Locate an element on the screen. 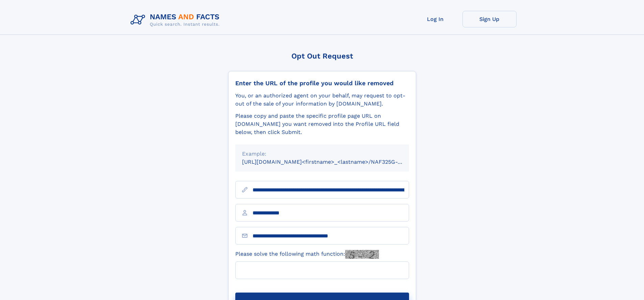 This screenshot has width=644, height=300. div: Example: is located at coordinates (322, 154).